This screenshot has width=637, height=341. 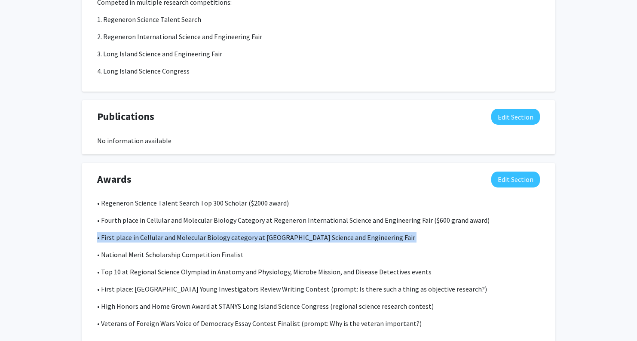 What do you see at coordinates (126, 117) in the screenshot?
I see `span: Publications` at bounding box center [126, 117].